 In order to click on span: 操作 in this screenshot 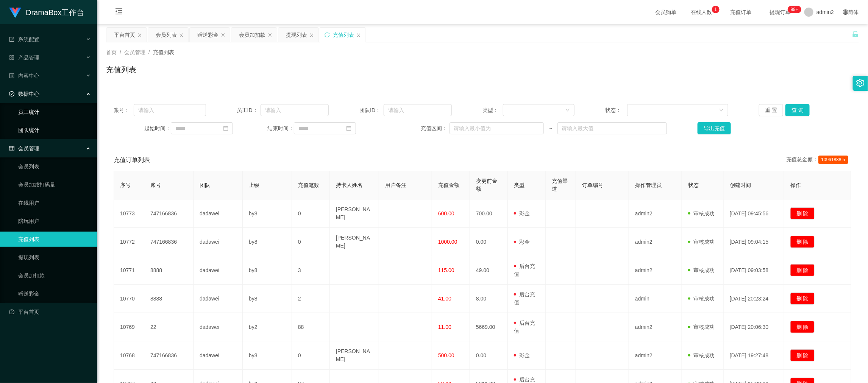, I will do `click(796, 186)`.